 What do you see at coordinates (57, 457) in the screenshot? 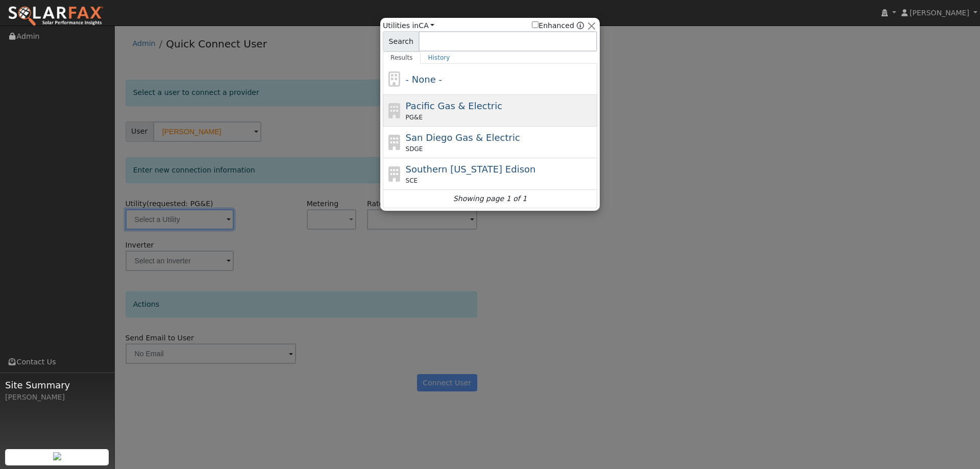
I see `img: retrieve` at bounding box center [57, 457].